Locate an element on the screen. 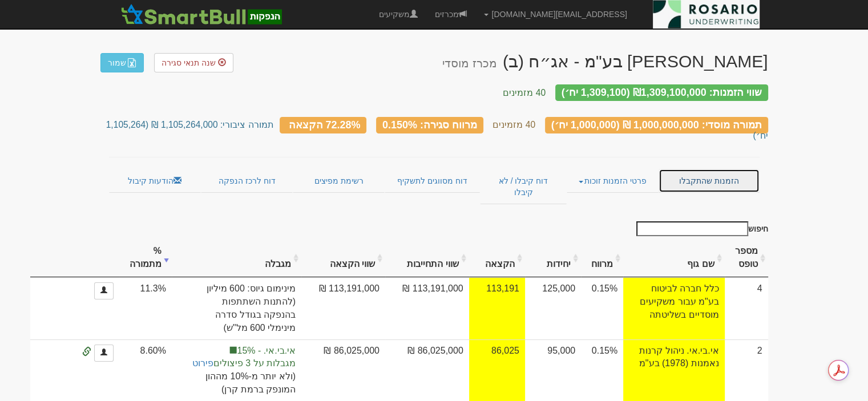  small: מכרז מוסדי is located at coordinates (469, 64).